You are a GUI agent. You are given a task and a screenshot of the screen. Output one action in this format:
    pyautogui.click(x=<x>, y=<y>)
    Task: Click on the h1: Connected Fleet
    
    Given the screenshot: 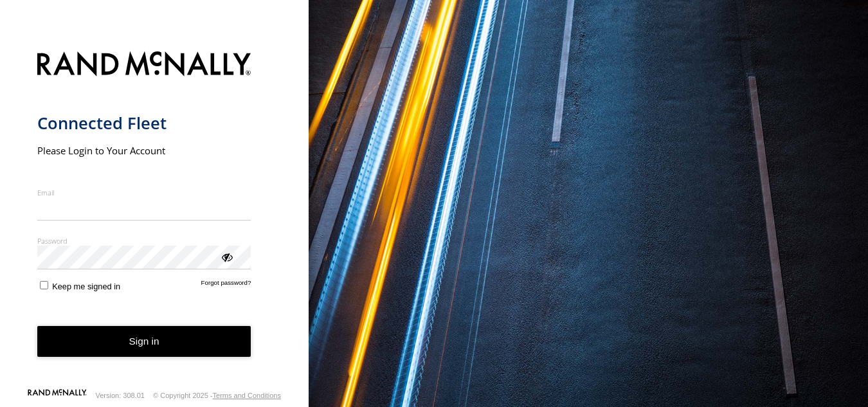 What is the action you would take?
    pyautogui.click(x=144, y=123)
    